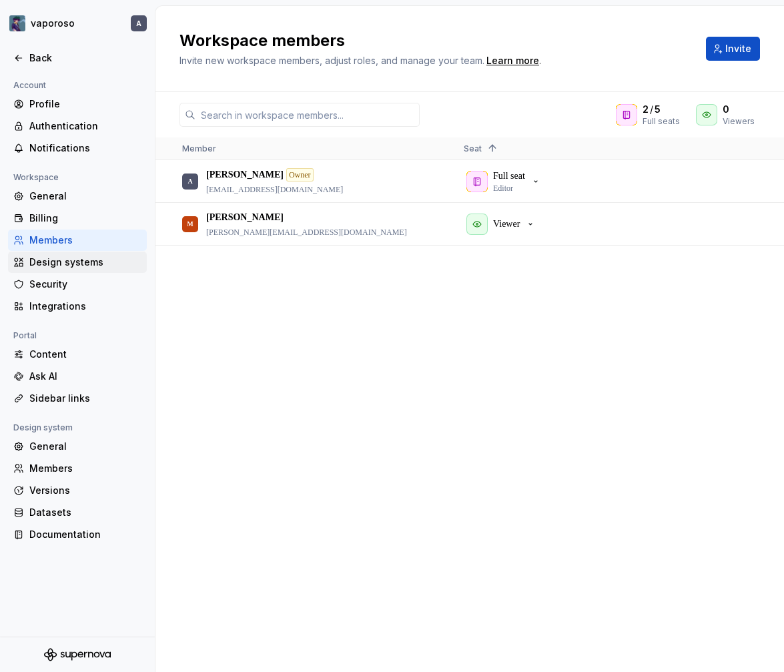  Describe the element at coordinates (509, 176) in the screenshot. I see `p: Full seat` at that location.